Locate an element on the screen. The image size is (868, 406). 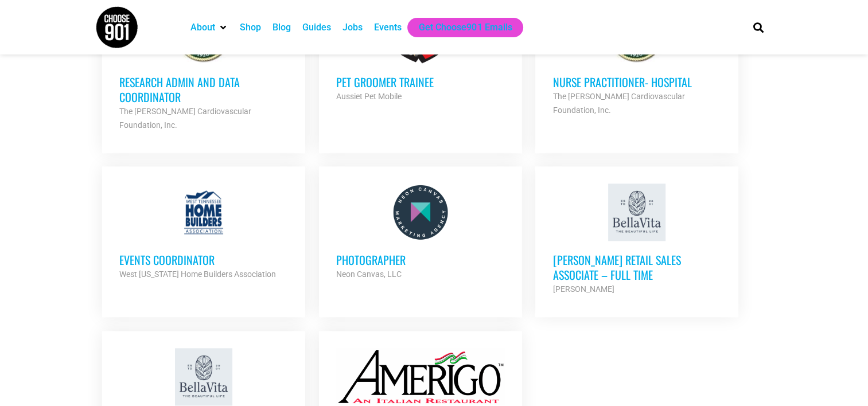
div: Jobs is located at coordinates (352, 28).